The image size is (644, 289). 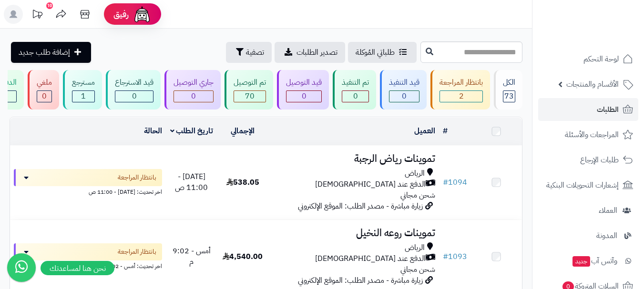 I want to click on a: تم التنفيذ 0, so click(x=354, y=89).